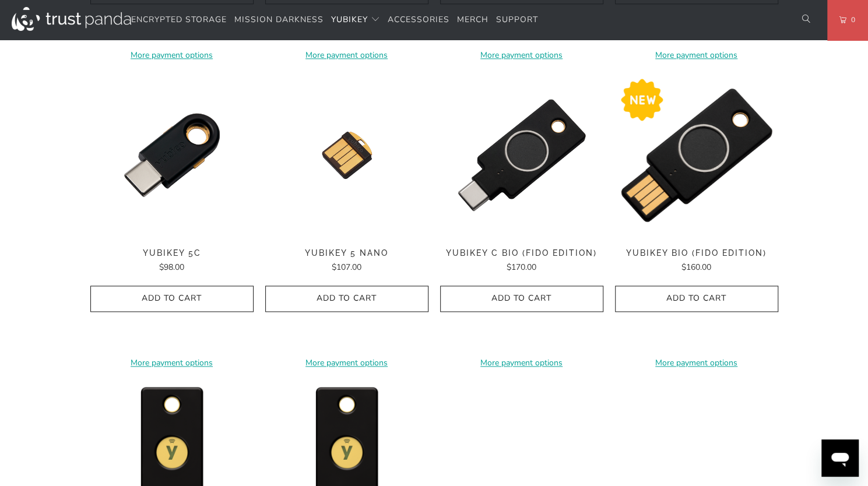 The height and width of the screenshot is (486, 868). I want to click on a: YubiKey Bio (FIDO Edition) $160.00, so click(696, 261).